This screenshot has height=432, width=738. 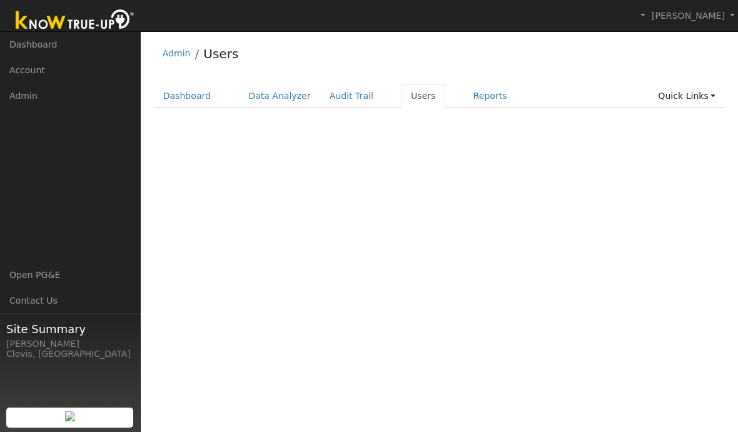 I want to click on a: Dashboard, so click(x=187, y=96).